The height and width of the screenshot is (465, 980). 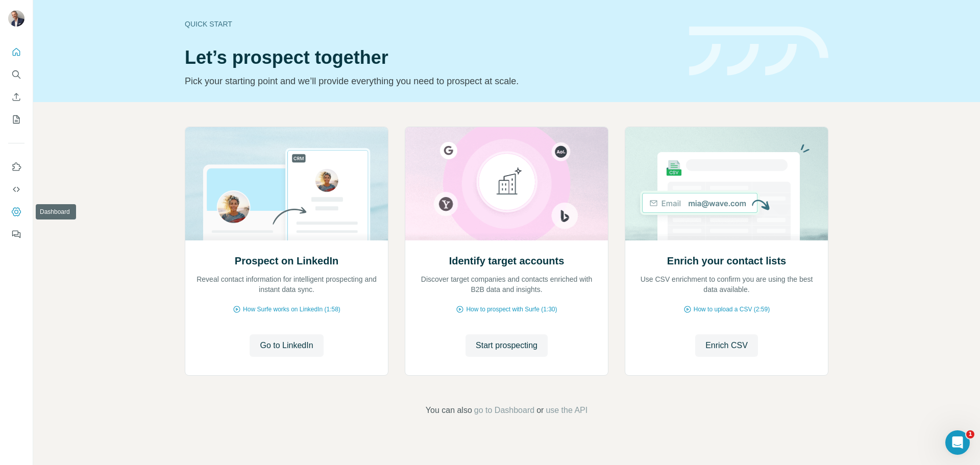 I want to click on button: Dashboard, so click(x=16, y=212).